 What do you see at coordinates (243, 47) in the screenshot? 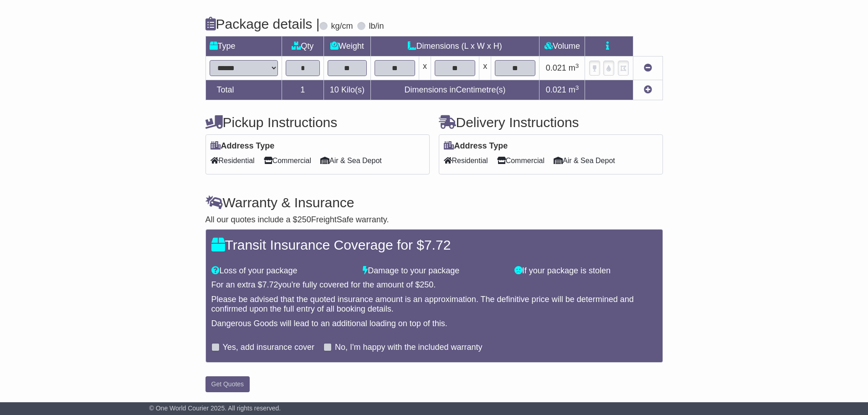
I see `td: Type` at bounding box center [243, 47].